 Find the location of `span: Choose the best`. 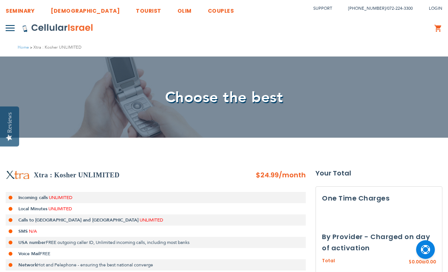

span: Choose the best is located at coordinates (224, 97).